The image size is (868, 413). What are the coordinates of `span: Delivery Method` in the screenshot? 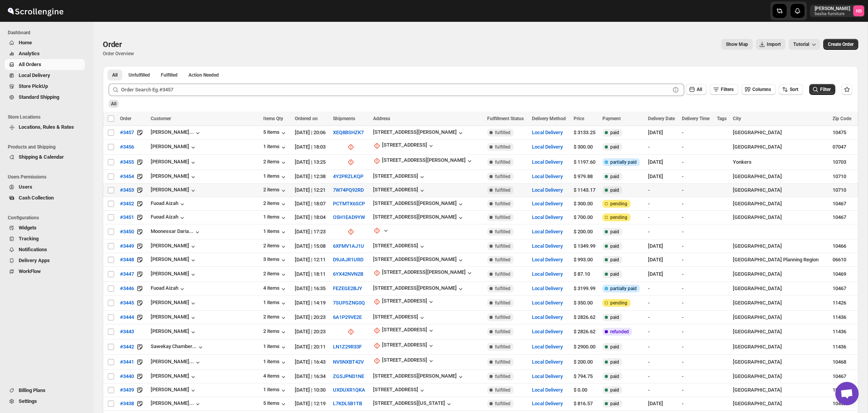 It's located at (549, 118).